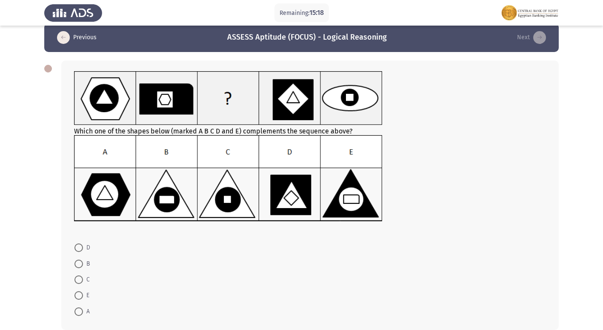  What do you see at coordinates (86, 295) in the screenshot?
I see `span: E` at bounding box center [86, 295].